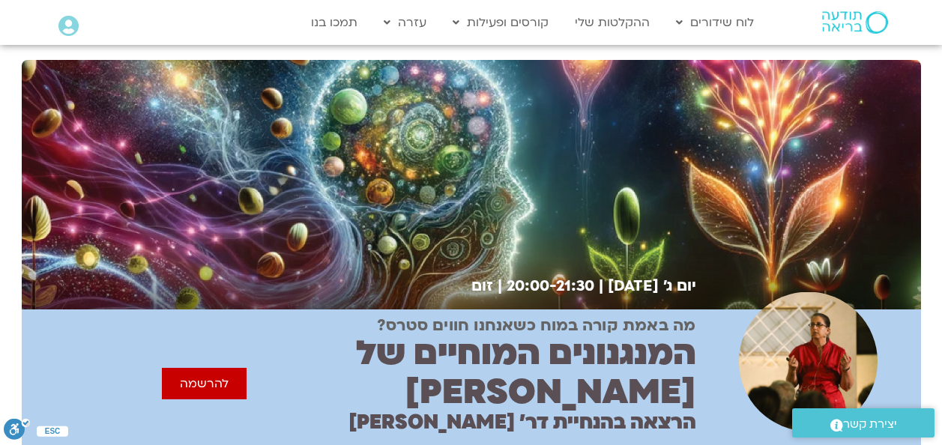 Image resolution: width=942 pixels, height=445 pixels. What do you see at coordinates (863, 422) in the screenshot?
I see `a: יצירת קשר` at bounding box center [863, 422].